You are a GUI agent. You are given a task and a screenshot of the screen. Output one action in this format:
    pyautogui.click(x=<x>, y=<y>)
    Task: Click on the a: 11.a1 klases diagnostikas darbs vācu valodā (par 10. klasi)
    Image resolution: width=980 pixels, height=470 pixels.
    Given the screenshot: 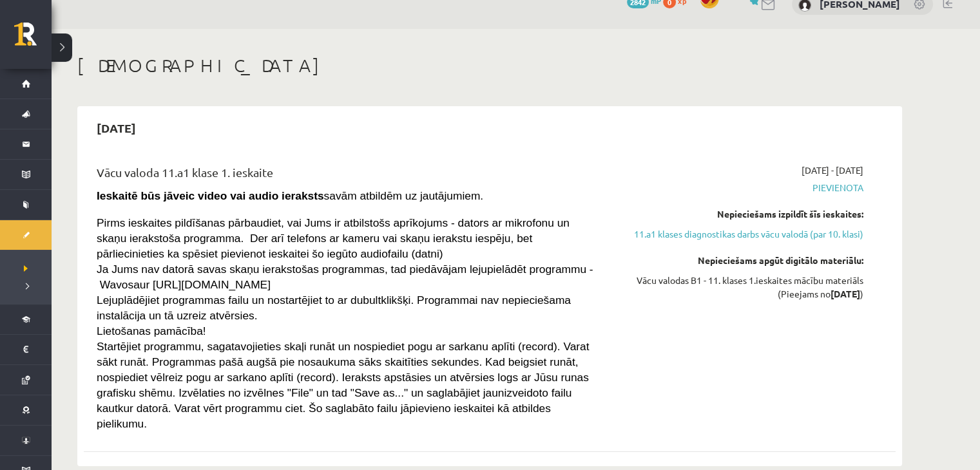 What is the action you would take?
    pyautogui.click(x=742, y=234)
    